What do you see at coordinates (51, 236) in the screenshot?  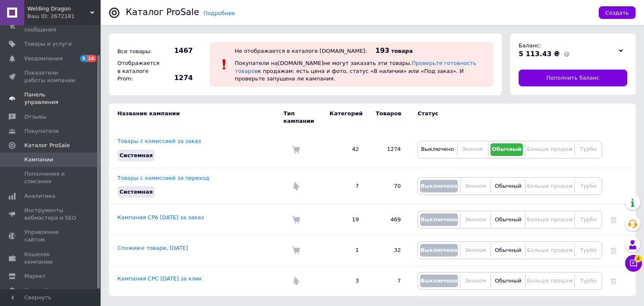 I see `span: Управление сайтом` at bounding box center [51, 236].